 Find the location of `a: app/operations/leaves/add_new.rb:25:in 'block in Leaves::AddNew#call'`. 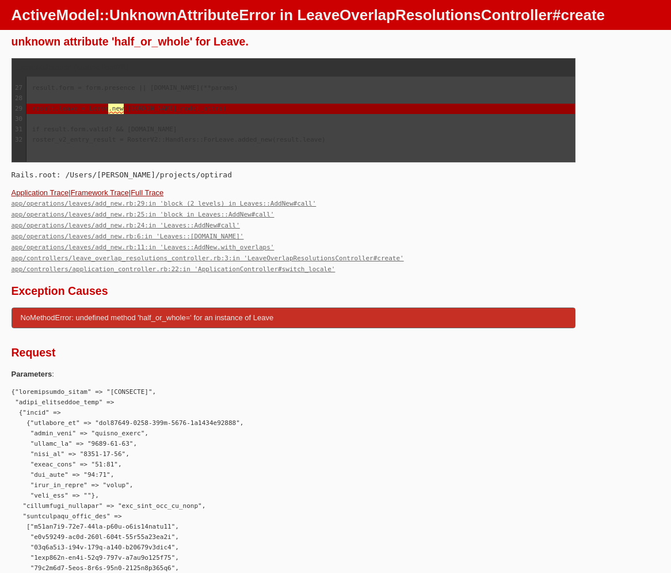

a: app/operations/leaves/add_new.rb:25:in 'block in Leaves::AddNew#call' is located at coordinates (143, 214).